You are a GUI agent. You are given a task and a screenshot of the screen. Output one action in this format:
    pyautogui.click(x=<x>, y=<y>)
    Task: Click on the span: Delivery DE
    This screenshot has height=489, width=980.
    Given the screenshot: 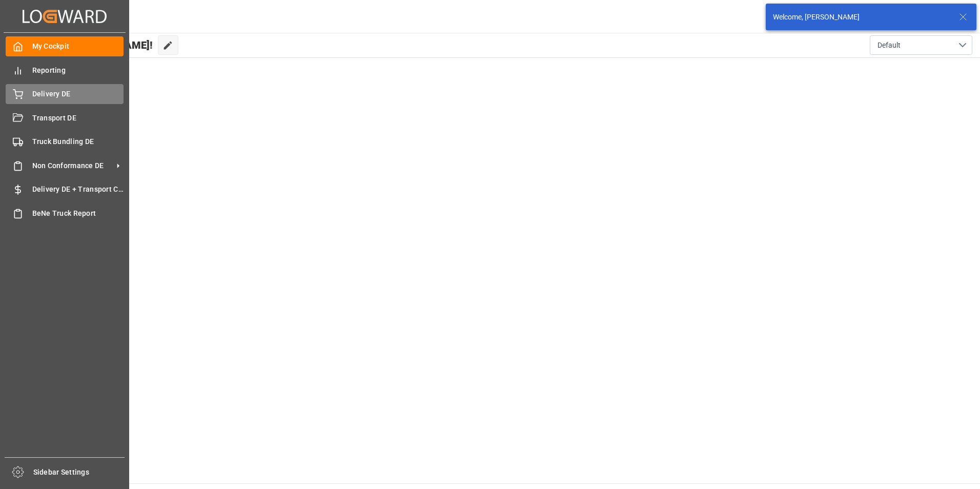 What is the action you would take?
    pyautogui.click(x=78, y=93)
    